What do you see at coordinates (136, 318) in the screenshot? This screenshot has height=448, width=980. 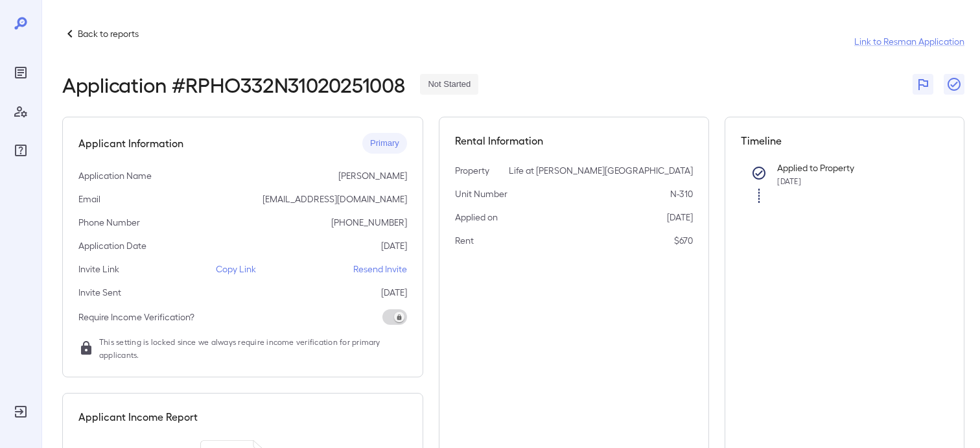 I see `p: Require Income Verification?` at bounding box center [136, 318].